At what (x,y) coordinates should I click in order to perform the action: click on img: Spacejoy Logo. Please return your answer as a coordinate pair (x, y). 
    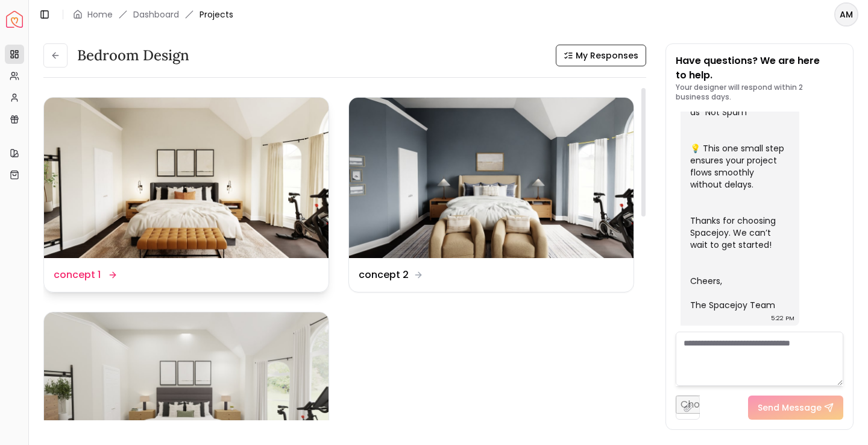
    Looking at the image, I should click on (14, 19).